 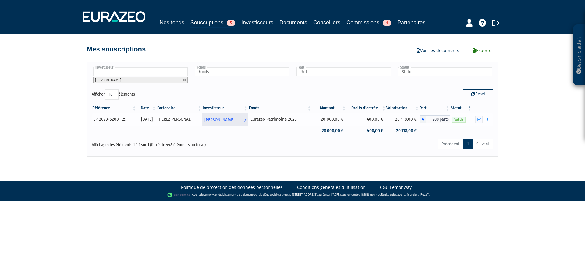 What do you see at coordinates (438, 120) in the screenshot?
I see `span: 200 parts` at bounding box center [438, 120].